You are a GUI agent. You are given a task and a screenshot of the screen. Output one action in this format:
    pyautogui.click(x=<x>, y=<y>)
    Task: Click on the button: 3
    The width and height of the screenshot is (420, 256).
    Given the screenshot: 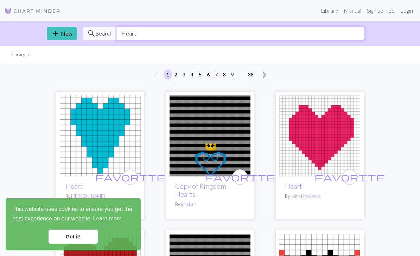 What is the action you would take?
    pyautogui.click(x=184, y=74)
    